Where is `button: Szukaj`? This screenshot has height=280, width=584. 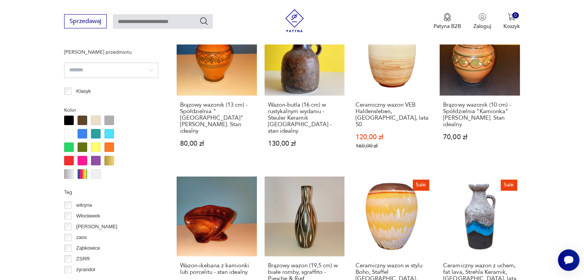 button: Szukaj is located at coordinates (204, 21).